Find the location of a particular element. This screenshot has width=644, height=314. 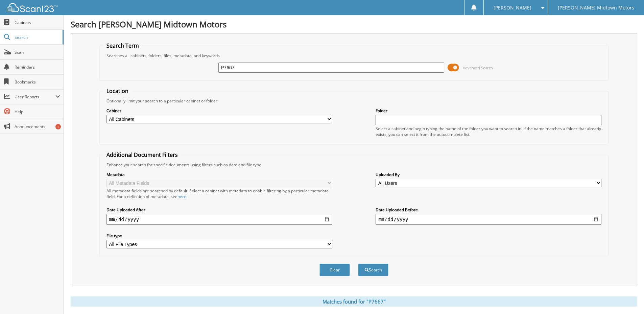

span: Search is located at coordinates (37, 37).